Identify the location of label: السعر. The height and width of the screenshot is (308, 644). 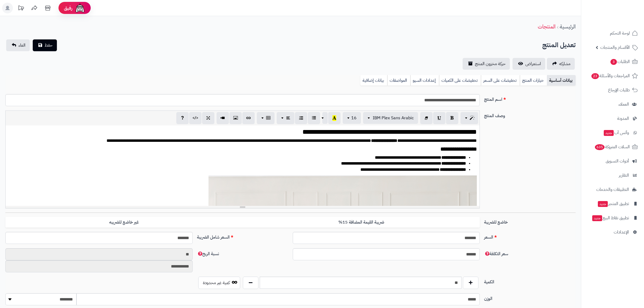
(530, 236).